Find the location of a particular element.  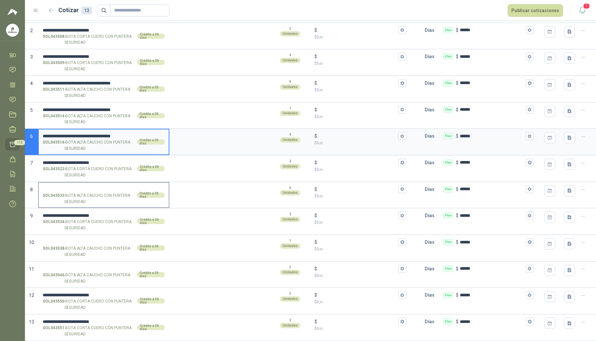

span: 113 is located at coordinates (20, 142).